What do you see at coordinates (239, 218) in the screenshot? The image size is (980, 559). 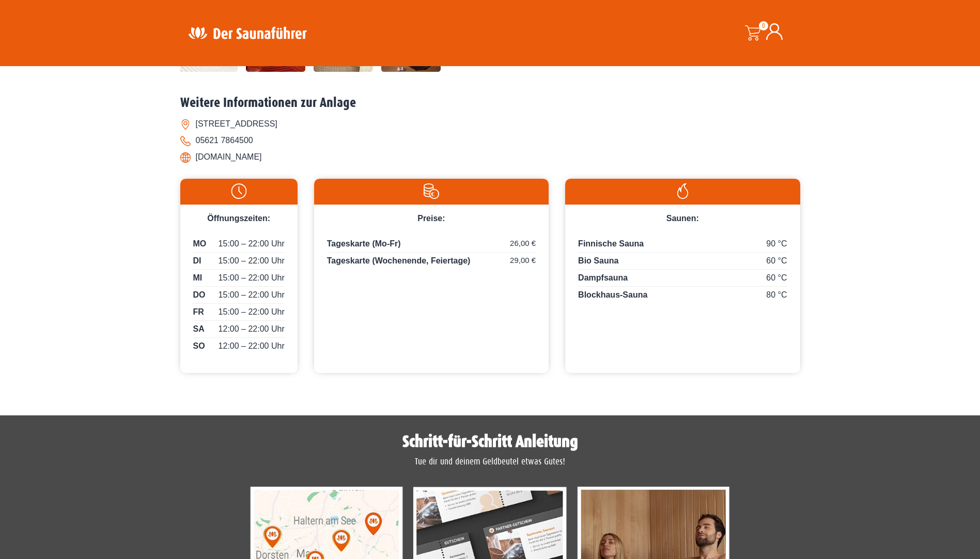 I see `span: Öffnungszeiten:` at bounding box center [239, 218].